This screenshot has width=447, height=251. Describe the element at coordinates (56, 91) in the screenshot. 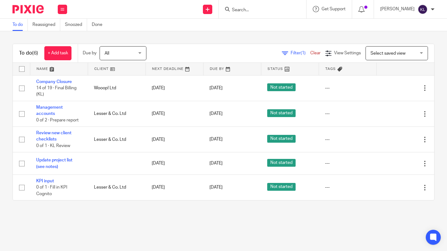

I see `span: 14 of 19 · Final Billing (KL)` at that location.